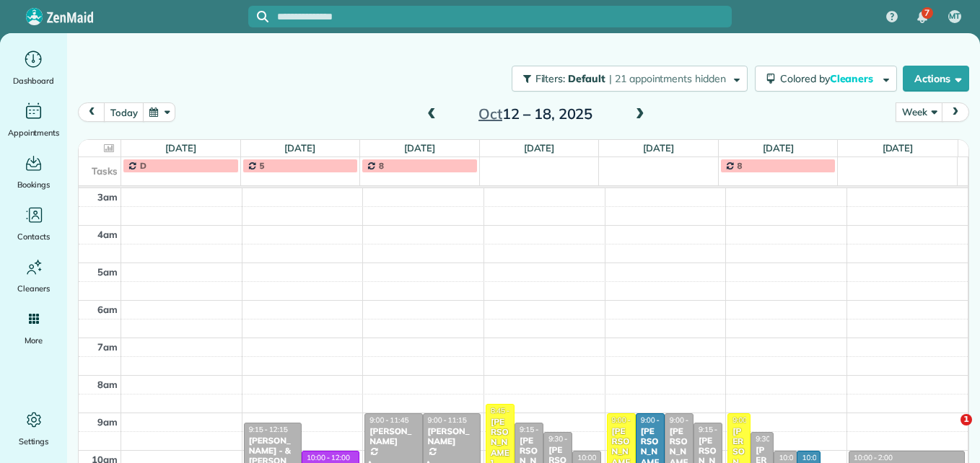 This screenshot has height=463, width=980. What do you see at coordinates (551, 79) in the screenshot?
I see `span: Filters:` at bounding box center [551, 79].